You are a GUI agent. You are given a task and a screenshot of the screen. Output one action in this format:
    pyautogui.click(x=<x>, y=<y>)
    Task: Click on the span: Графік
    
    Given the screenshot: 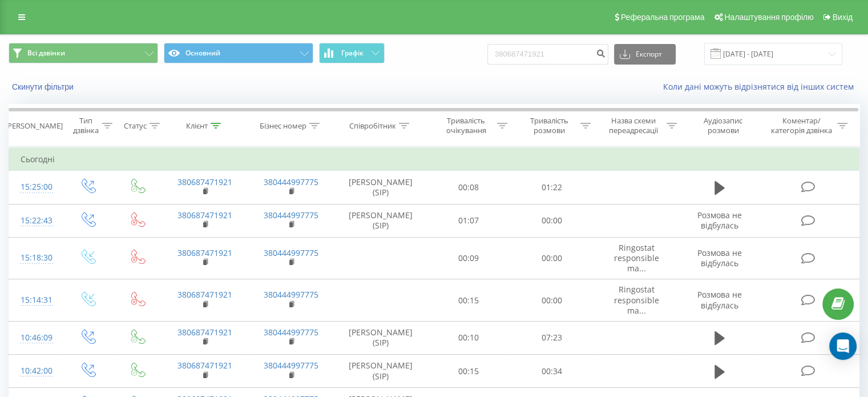 What is the action you would take?
    pyautogui.click(x=352, y=53)
    